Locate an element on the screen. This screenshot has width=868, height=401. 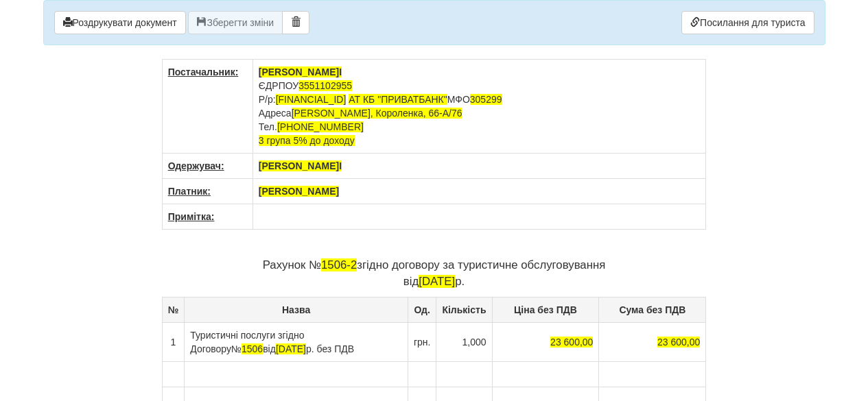
span: 1506-2 is located at coordinates (339, 265).